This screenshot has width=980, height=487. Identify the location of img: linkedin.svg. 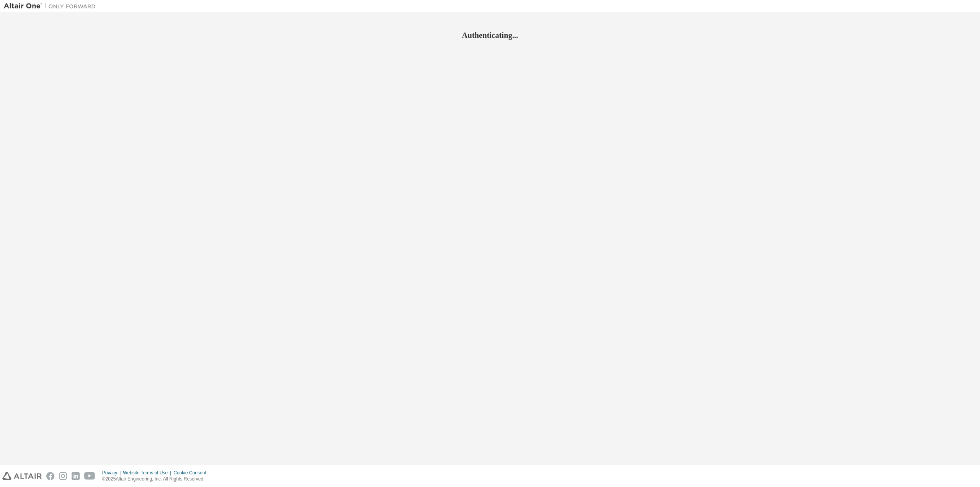
(75, 476).